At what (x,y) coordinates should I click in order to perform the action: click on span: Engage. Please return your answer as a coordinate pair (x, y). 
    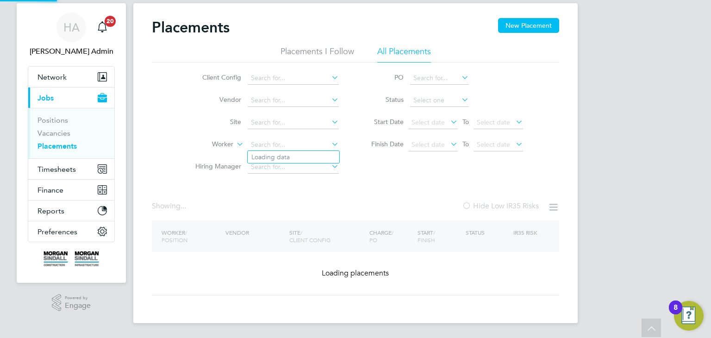
    Looking at the image, I should click on (78, 306).